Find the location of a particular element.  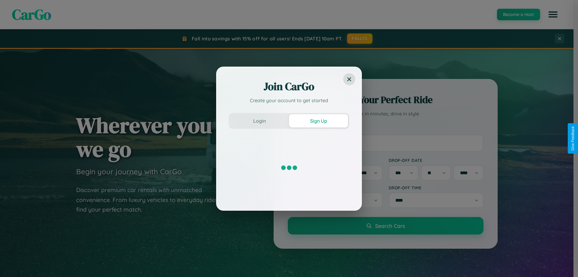

button: Login is located at coordinates (259, 121).